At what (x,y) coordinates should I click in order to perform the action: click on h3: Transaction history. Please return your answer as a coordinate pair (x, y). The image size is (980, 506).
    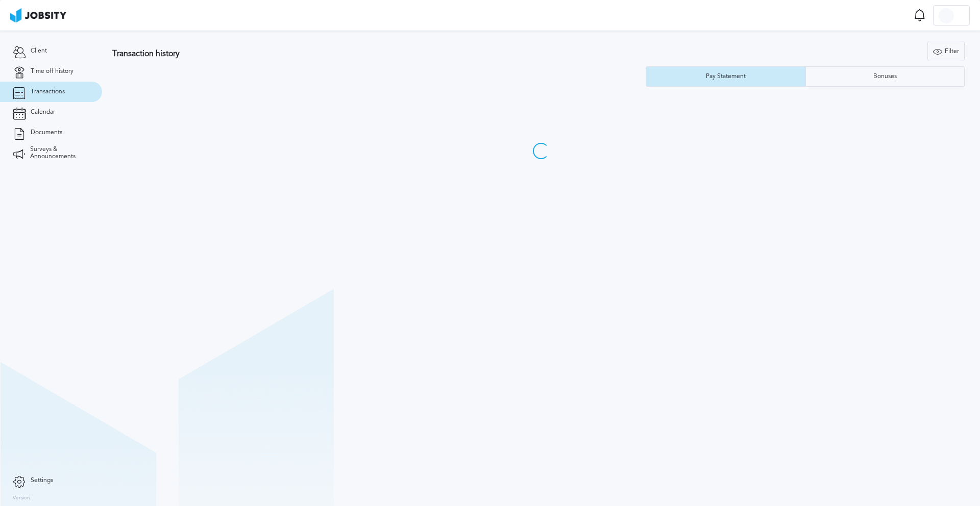
    Looking at the image, I should click on (346, 54).